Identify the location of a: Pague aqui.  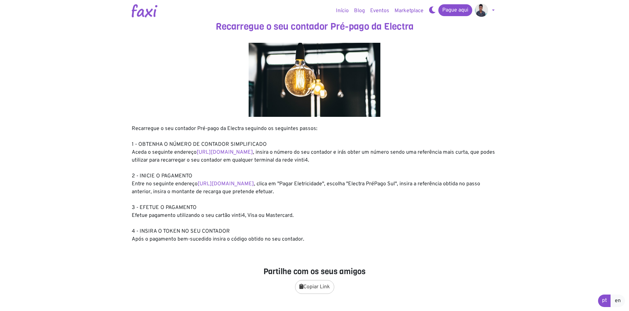
(455, 10).